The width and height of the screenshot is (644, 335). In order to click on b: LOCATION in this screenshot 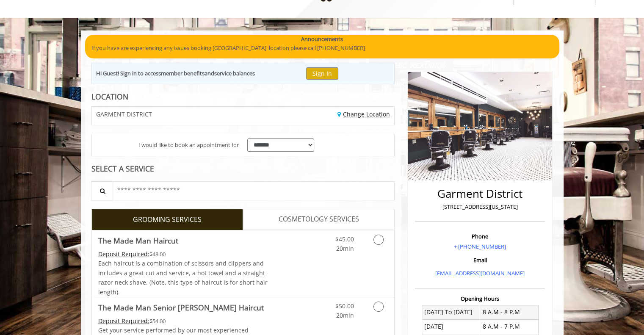, I will do `click(109, 97)`.